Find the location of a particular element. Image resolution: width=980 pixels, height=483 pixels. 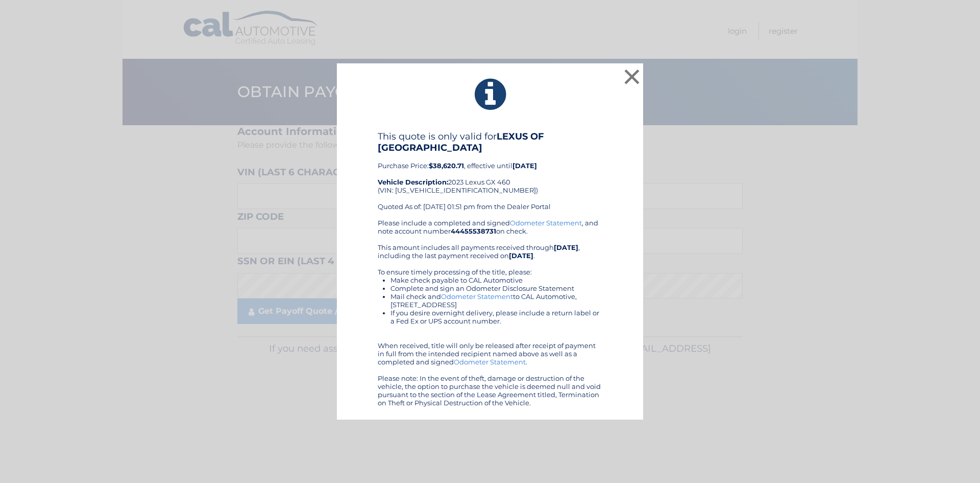

li: If you desire overnight delivery, please include a return label or a Fed Ex or UPS account number. is located at coordinates (496, 317).